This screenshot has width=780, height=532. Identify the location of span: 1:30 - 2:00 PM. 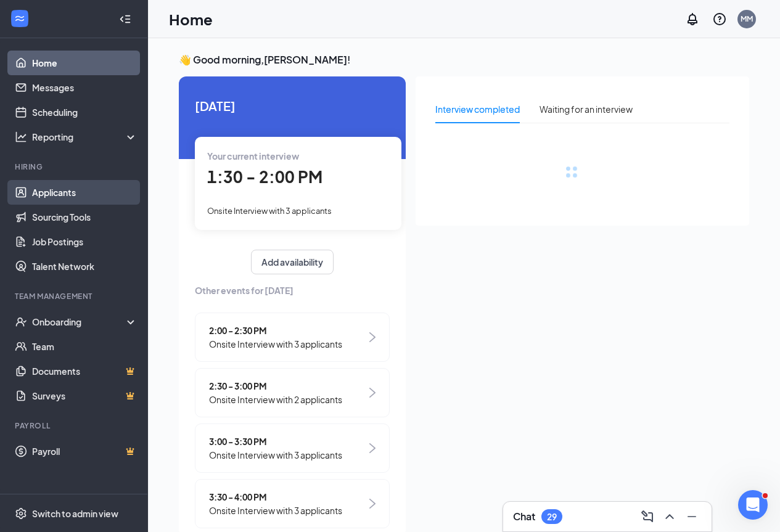
(264, 176).